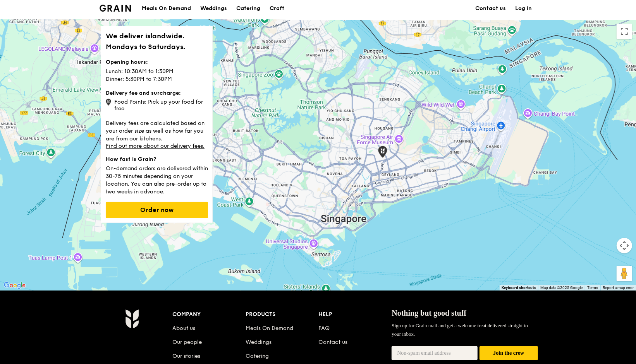 The height and width of the screenshot is (364, 636). Describe the element at coordinates (131, 159) in the screenshot. I see `strong: How fast is Grain?` at that location.